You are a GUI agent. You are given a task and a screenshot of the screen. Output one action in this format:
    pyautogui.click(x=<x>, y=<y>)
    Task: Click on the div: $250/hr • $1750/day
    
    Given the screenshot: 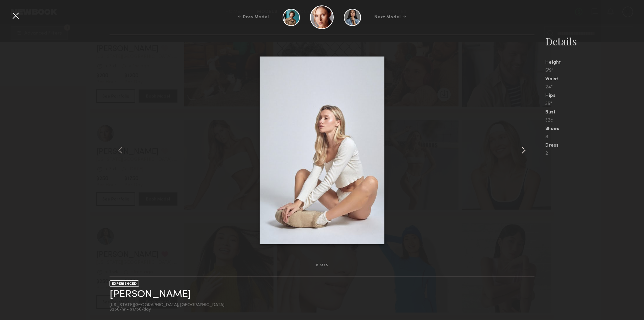 What is the action you would take?
    pyautogui.click(x=167, y=309)
    